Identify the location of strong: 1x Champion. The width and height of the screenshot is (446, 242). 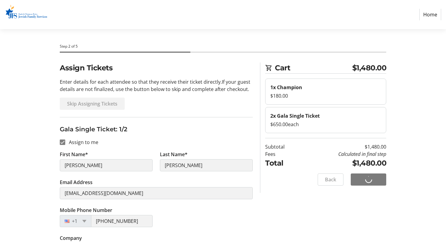
(286, 87).